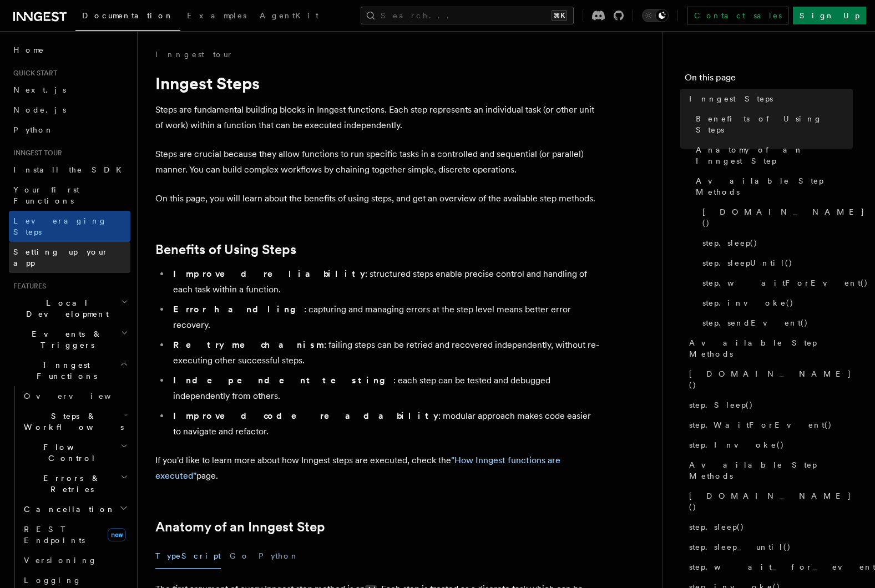  What do you see at coordinates (188, 556) in the screenshot?
I see `button: TypeScript` at bounding box center [188, 556].